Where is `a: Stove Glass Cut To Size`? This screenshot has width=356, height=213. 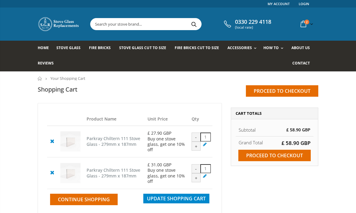
a: Stove Glass Cut To Size is located at coordinates (145, 48).